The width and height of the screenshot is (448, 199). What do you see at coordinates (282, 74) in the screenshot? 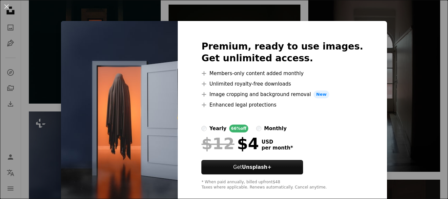
I see `li: Members-only content added monthly` at bounding box center [282, 74].